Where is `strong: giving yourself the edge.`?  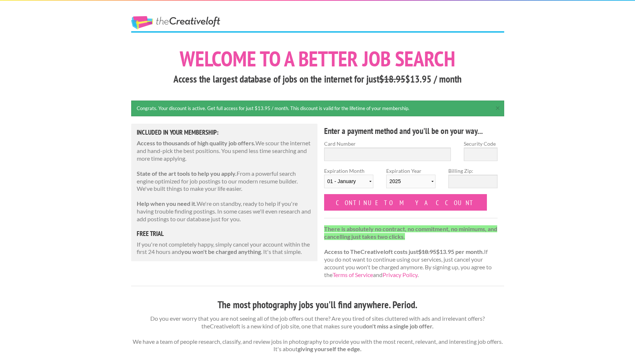 strong: giving yourself the edge. is located at coordinates (329, 349).